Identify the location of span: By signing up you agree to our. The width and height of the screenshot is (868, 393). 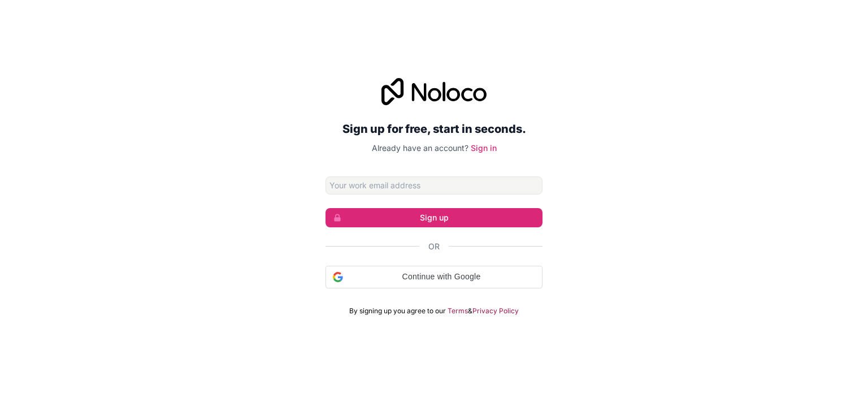
(397, 311).